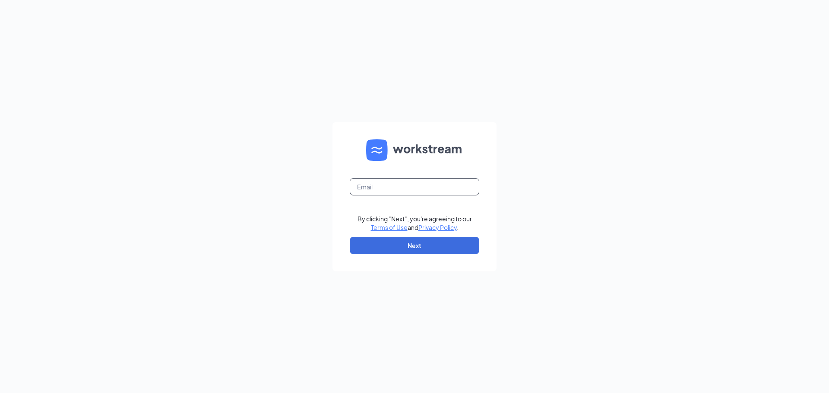 The width and height of the screenshot is (829, 393). What do you see at coordinates (414, 150) in the screenshot?
I see `img: WS logo and Workstream text` at bounding box center [414, 150].